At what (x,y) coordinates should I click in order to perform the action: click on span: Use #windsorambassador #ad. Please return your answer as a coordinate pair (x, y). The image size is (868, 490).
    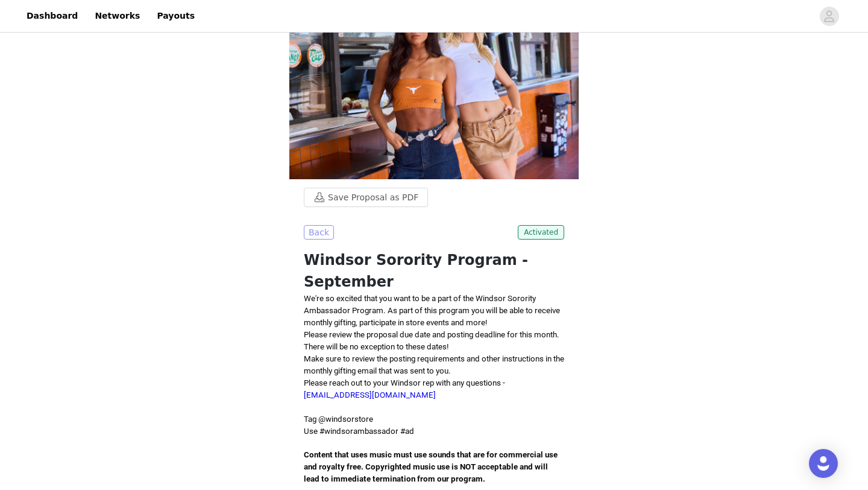
    Looking at the image, I should click on (359, 431).